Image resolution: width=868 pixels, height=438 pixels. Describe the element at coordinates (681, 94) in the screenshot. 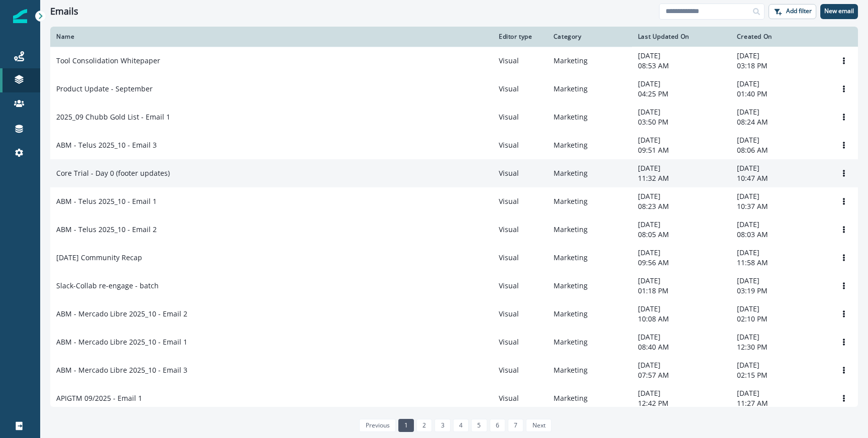

I see `p: 04:25 PM` at that location.